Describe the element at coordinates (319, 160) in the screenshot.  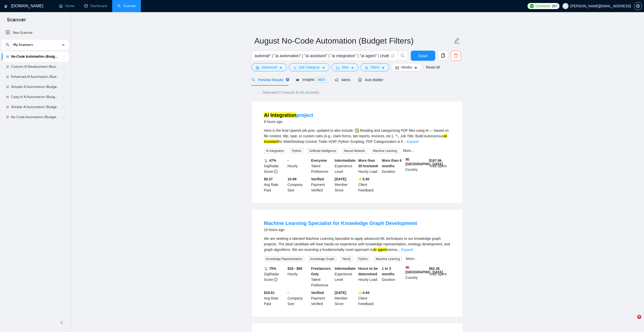
I see `b: Everyone` at that location.